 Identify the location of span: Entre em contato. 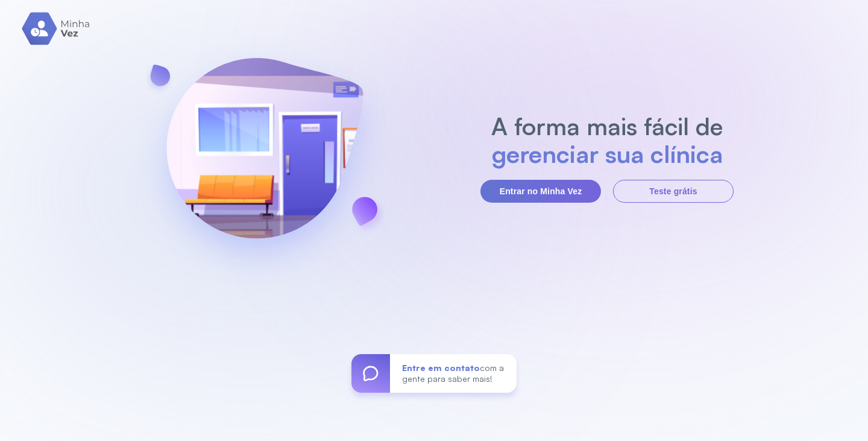
(441, 368).